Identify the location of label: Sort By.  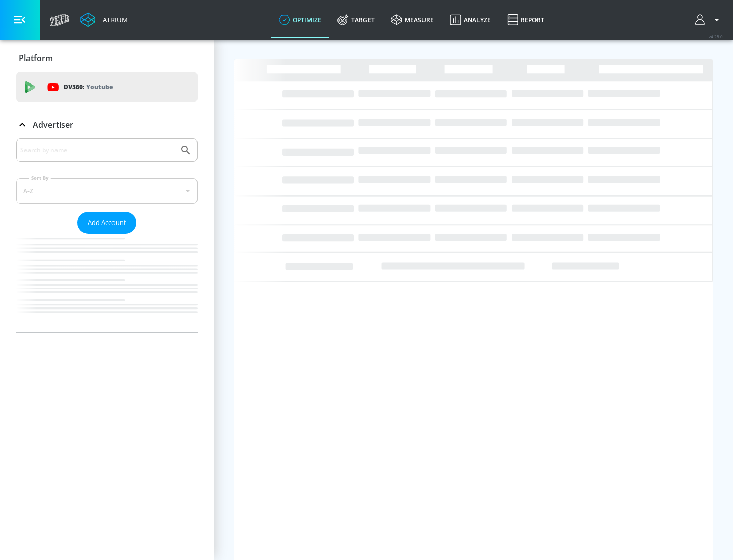
(39, 178).